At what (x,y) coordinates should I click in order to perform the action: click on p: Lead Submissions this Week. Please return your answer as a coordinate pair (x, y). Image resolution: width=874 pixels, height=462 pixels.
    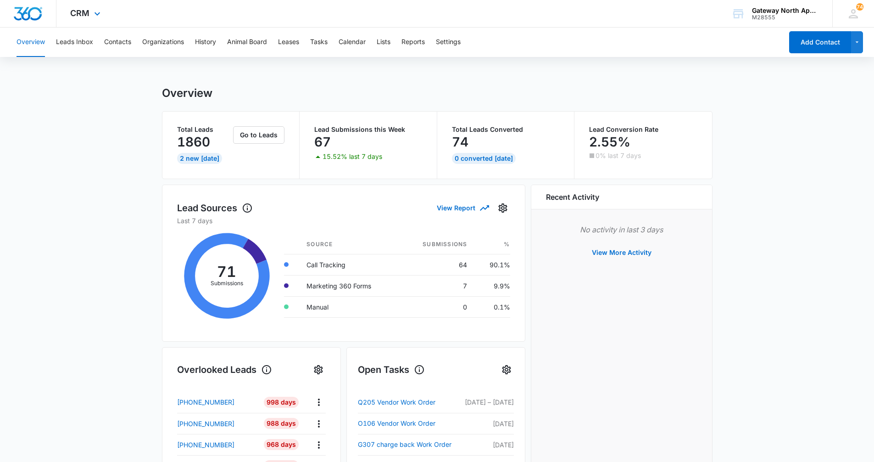
    Looking at the image, I should click on (368, 129).